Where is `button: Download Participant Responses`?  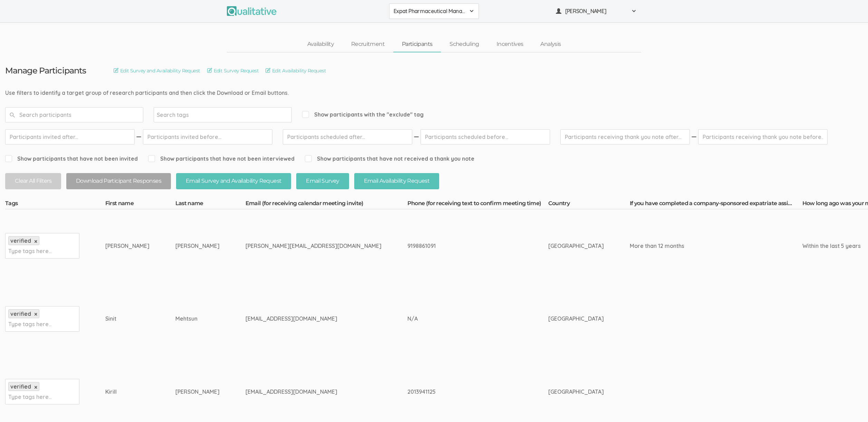
button: Download Participant Responses is located at coordinates (118, 181).